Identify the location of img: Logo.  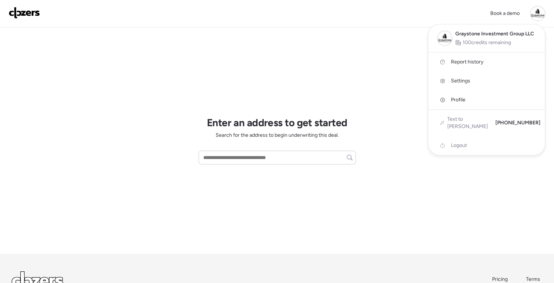
(24, 13).